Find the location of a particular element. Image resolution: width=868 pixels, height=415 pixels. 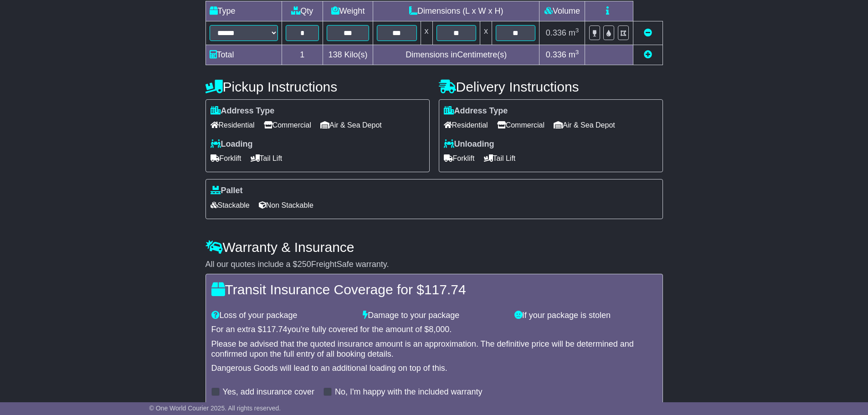

h4: Transit Insurance Coverage for $ is located at coordinates (434, 289).